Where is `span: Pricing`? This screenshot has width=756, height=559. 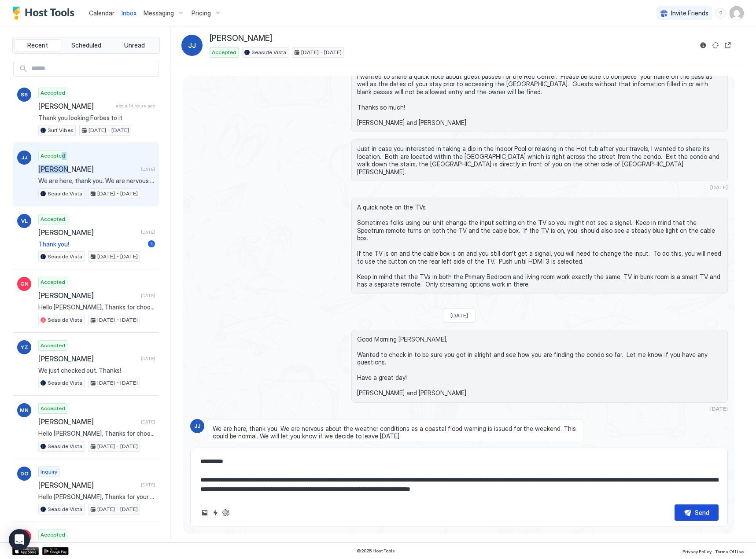 span: Pricing is located at coordinates (201, 13).